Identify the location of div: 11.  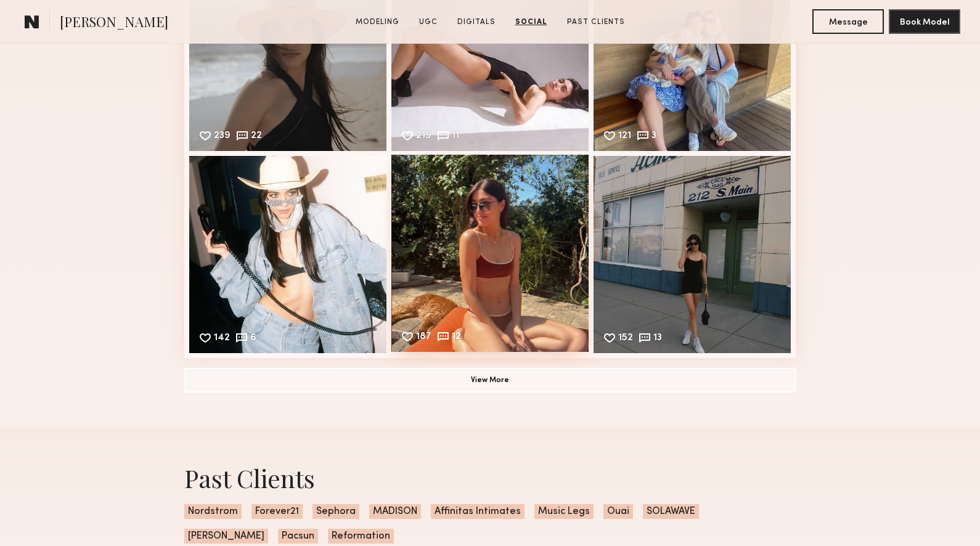
(456, 137).